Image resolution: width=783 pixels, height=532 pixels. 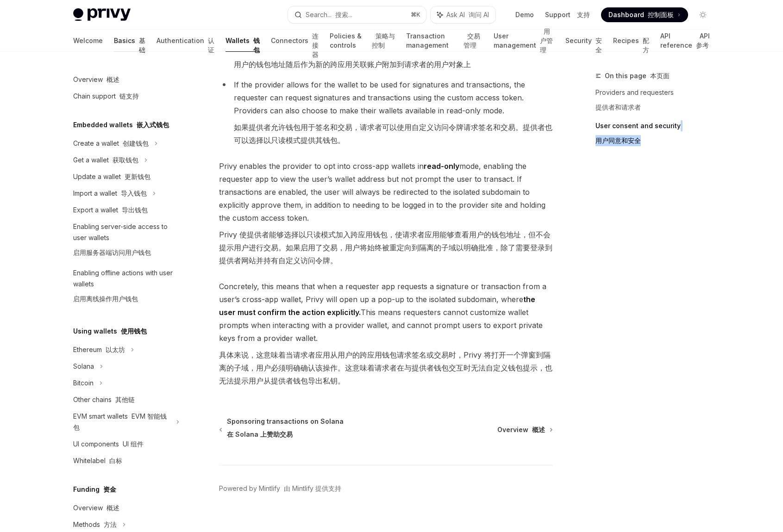 What do you see at coordinates (106, 160) in the screenshot?
I see `div: Get a wallet` at bounding box center [106, 160].